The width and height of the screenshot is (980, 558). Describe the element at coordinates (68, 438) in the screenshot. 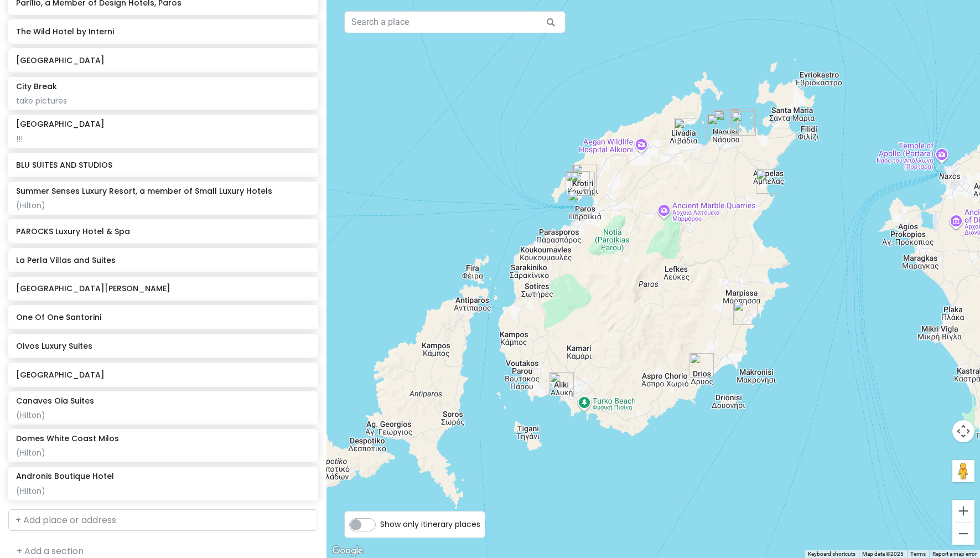

I see `h6: Domes White Coast Milos` at that location.